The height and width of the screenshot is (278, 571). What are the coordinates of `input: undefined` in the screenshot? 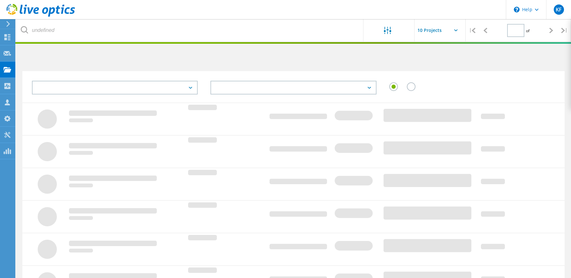 It's located at (190, 30).